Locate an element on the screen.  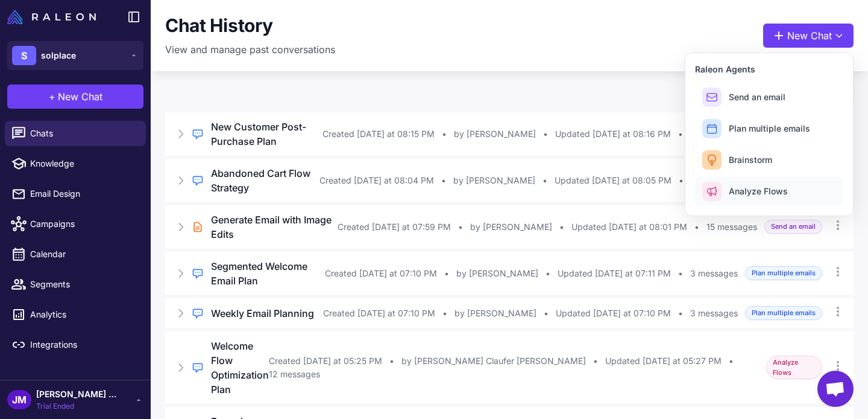
h3: Segmented Welcome Email Plan is located at coordinates (267, 273).